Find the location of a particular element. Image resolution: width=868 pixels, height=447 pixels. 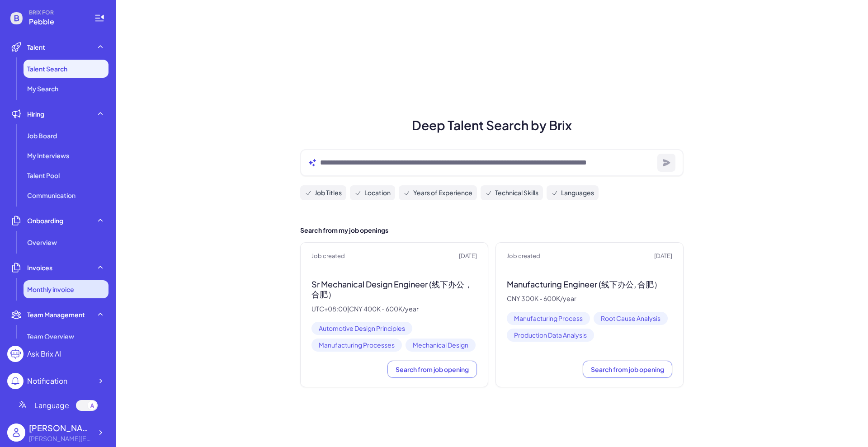

img: user_logo.png is located at coordinates (16, 433).